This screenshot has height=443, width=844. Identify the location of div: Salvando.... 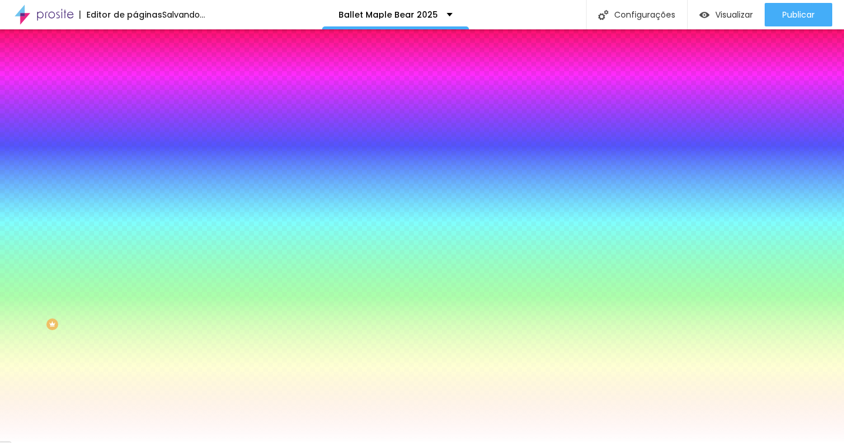
(183, 15).